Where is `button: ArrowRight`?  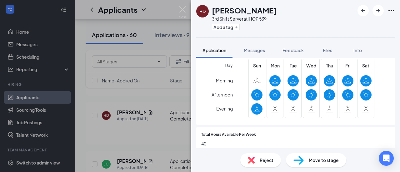
button: ArrowRight is located at coordinates (378, 11).